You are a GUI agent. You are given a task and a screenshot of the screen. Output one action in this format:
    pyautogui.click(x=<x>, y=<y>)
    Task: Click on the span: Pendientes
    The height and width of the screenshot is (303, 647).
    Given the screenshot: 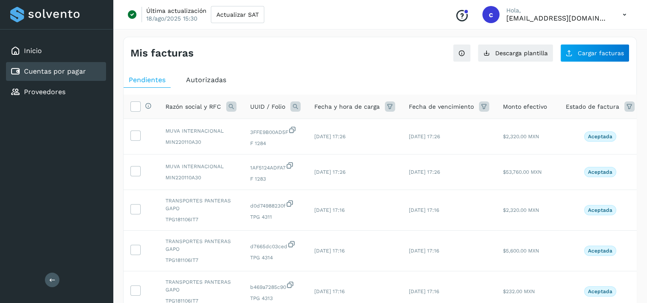 What is the action you would take?
    pyautogui.click(x=147, y=80)
    